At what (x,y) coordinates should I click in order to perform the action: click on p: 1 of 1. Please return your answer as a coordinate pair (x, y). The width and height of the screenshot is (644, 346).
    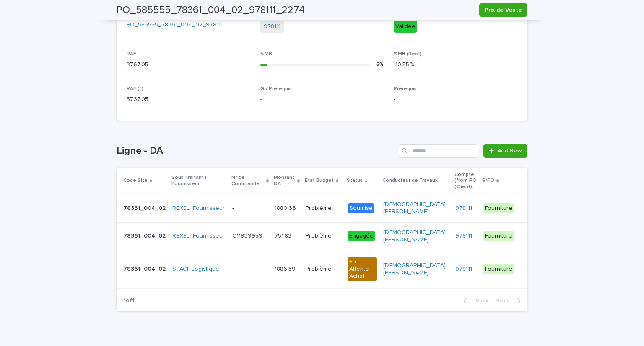
    Looking at the image, I should click on (128, 301).